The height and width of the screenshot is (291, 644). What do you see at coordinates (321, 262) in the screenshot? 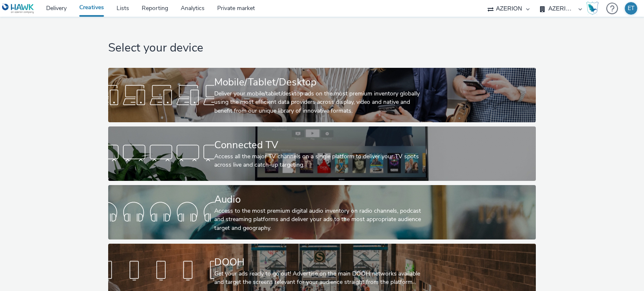
I see `div: DOOH` at bounding box center [321, 262].